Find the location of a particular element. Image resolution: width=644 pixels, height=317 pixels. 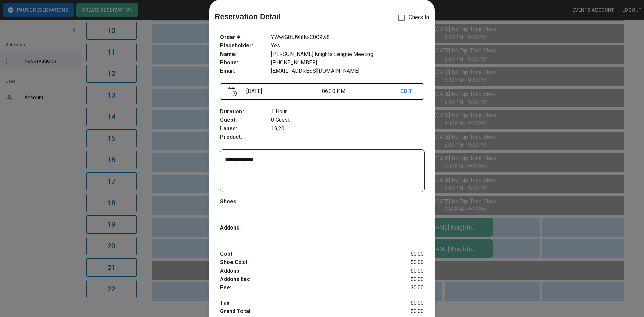

p: Product : is located at coordinates (245, 137).